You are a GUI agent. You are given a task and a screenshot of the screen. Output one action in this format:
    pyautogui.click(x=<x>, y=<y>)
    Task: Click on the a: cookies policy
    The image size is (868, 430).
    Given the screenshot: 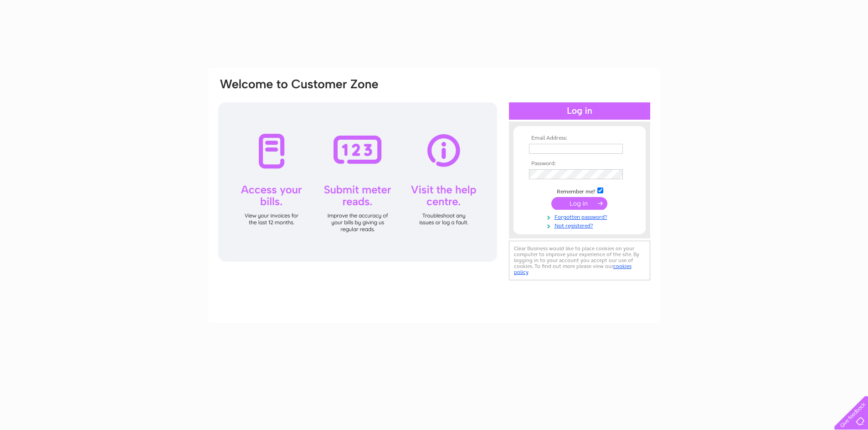 What is the action you would take?
    pyautogui.click(x=573, y=269)
    